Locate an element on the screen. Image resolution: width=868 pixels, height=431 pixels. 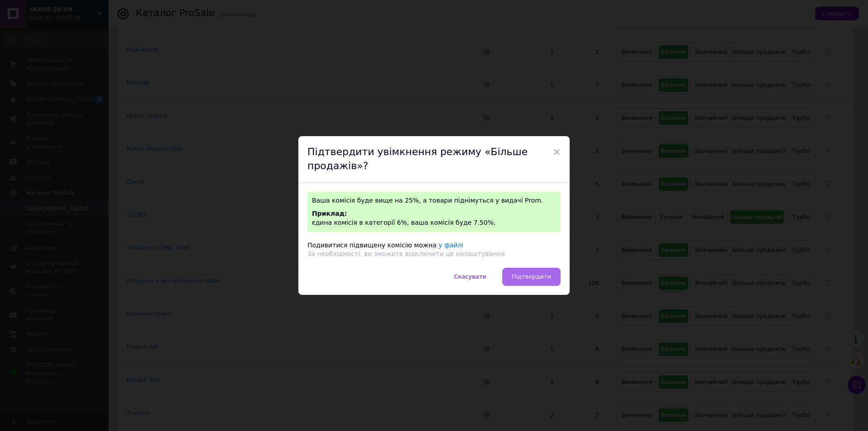
span: єдина комісія в категорії 6%, ваша комісія буде 7.50%. is located at coordinates (404, 223).